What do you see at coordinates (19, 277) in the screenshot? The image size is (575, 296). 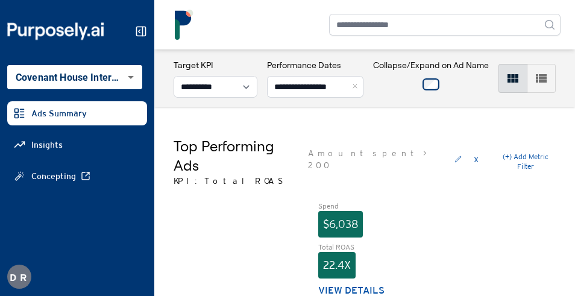 I see `div: D R` at bounding box center [19, 277].